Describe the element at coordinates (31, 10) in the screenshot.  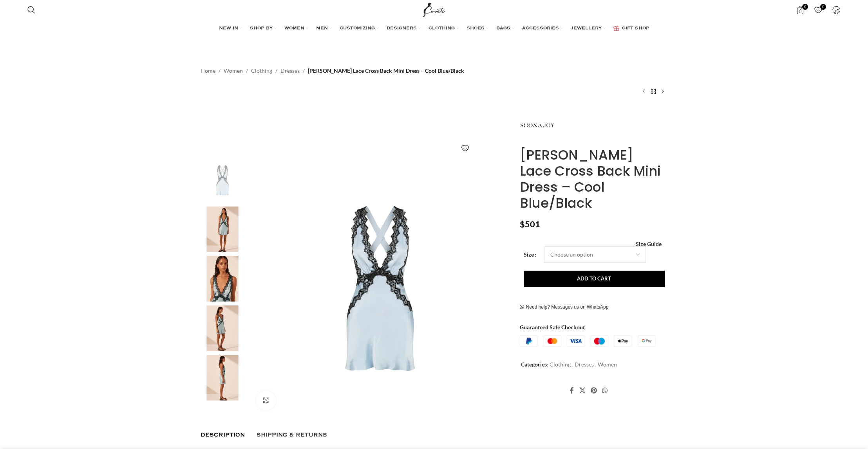
I see `a: Search` at that location.